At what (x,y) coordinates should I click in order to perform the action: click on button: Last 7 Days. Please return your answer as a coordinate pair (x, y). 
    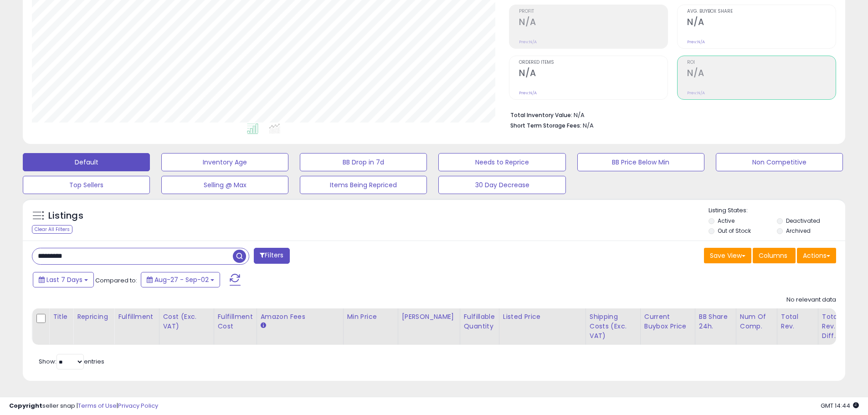
    Looking at the image, I should click on (63, 280).